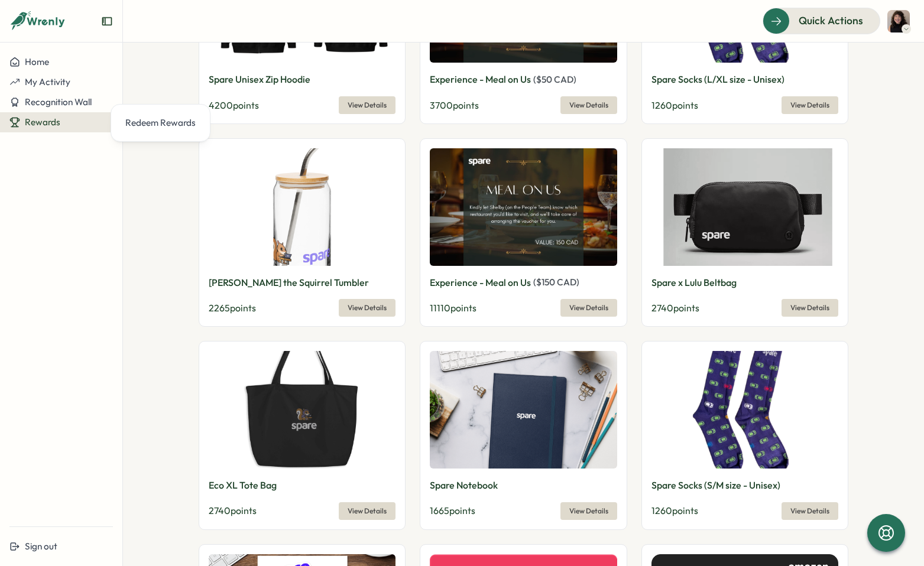 The height and width of the screenshot is (566, 924). I want to click on img: Spare Notebook, so click(523, 410).